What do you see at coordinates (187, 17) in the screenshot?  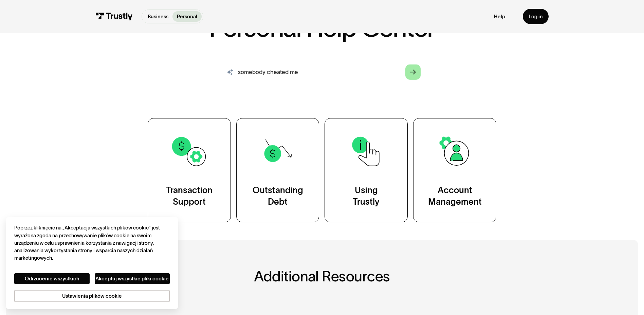 I see `a: Personal` at bounding box center [187, 17].